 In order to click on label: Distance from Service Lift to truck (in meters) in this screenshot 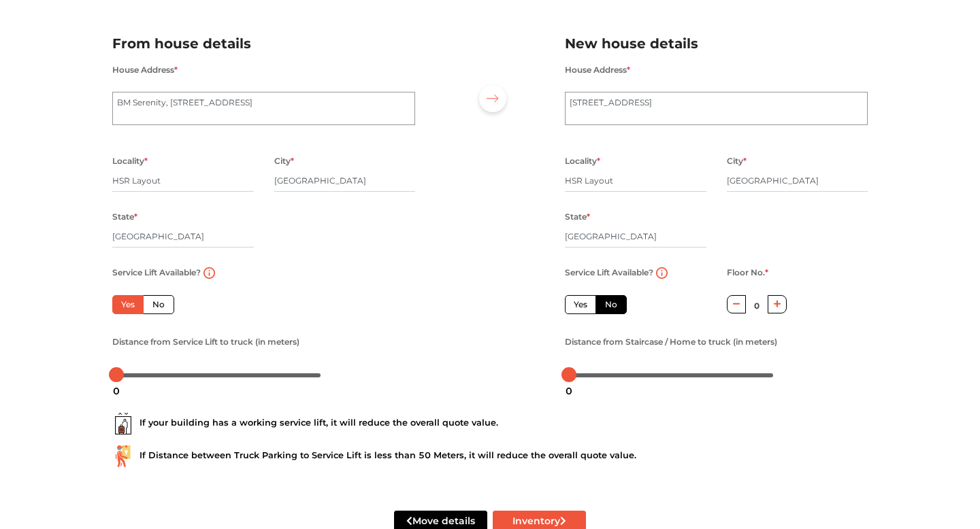, I will do `click(205, 342)`.